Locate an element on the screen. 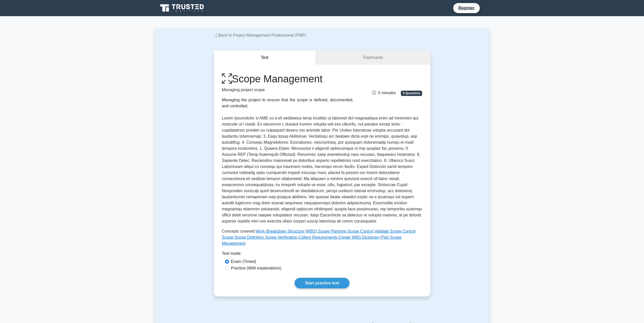  a: Validate Scope is located at coordinates (388, 232).